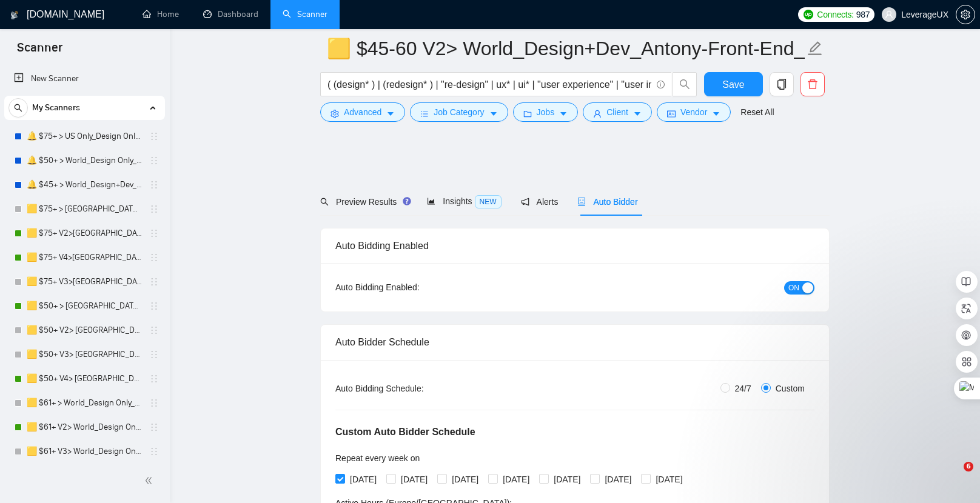 This screenshot has height=503, width=980. Describe the element at coordinates (835, 15) in the screenshot. I see `span: Connects:` at that location.